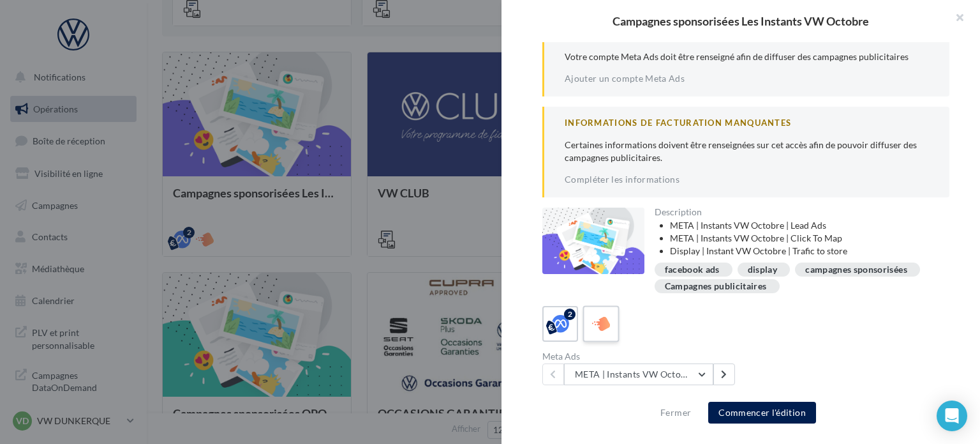  What do you see at coordinates (625, 79) in the screenshot?
I see `a: Ajouter un compte Meta Ads` at bounding box center [625, 79].